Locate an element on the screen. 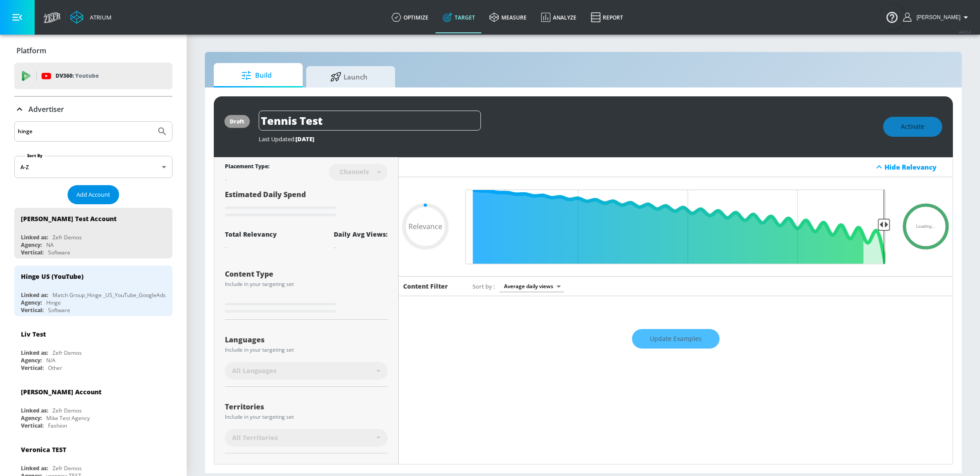  div: Veronica TEST is located at coordinates (44, 450).